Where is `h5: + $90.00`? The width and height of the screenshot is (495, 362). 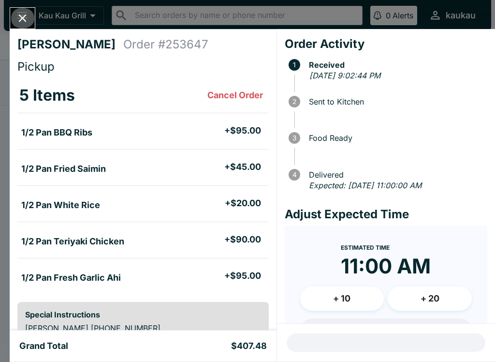
h5: + $90.00 is located at coordinates (243, 239).